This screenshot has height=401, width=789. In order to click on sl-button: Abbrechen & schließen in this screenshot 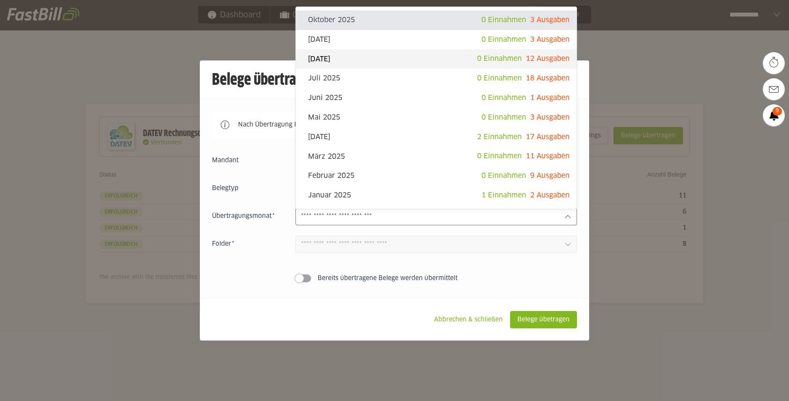, I will do `click(468, 319)`.